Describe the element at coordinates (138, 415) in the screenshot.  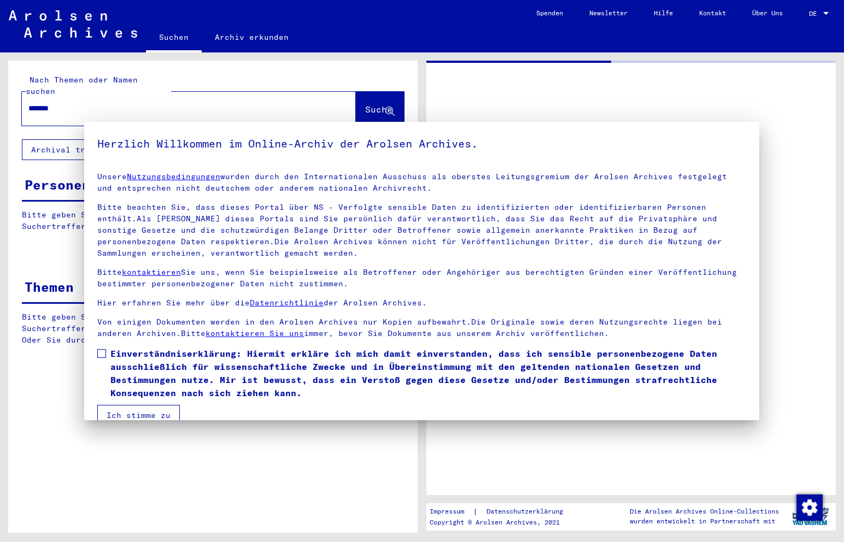
I see `button: Ich stimme zu` at that location.